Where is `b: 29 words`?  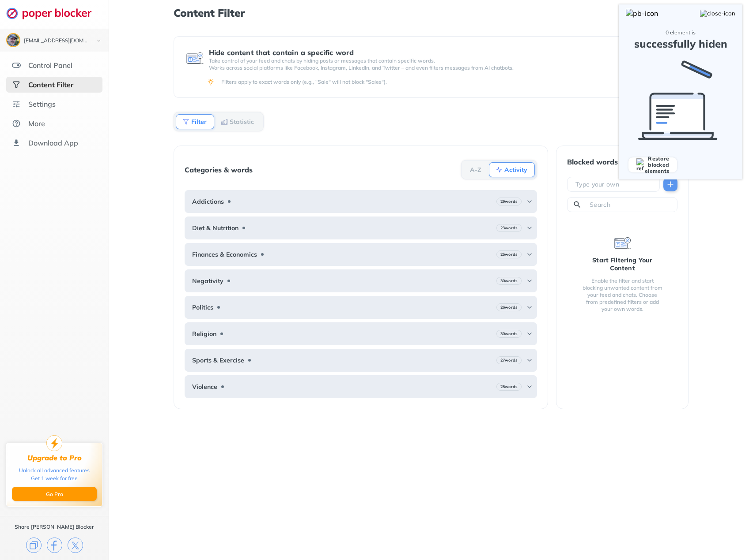 b: 29 words is located at coordinates (509, 202).